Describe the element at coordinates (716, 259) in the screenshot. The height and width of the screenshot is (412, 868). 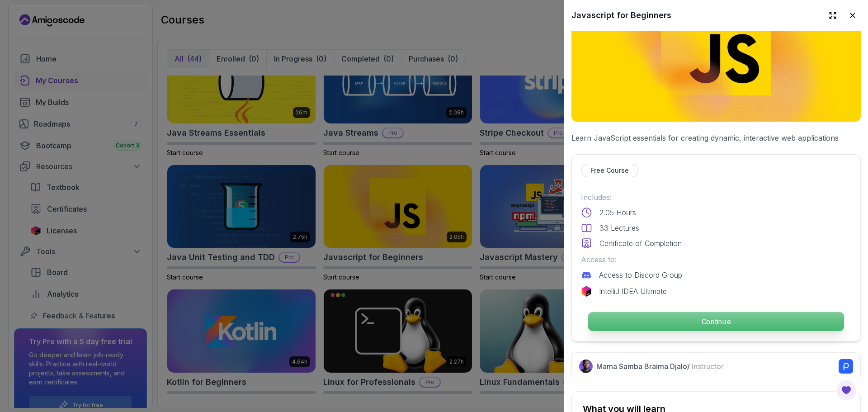
I see `p: Access to:` at that location.